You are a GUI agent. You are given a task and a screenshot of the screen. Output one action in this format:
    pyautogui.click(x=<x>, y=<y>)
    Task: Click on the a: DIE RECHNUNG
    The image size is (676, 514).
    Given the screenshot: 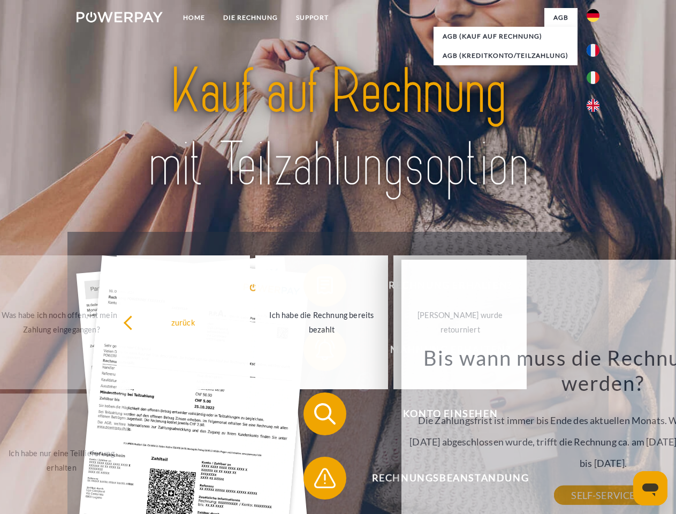 What is the action you would take?
    pyautogui.click(x=251, y=18)
    